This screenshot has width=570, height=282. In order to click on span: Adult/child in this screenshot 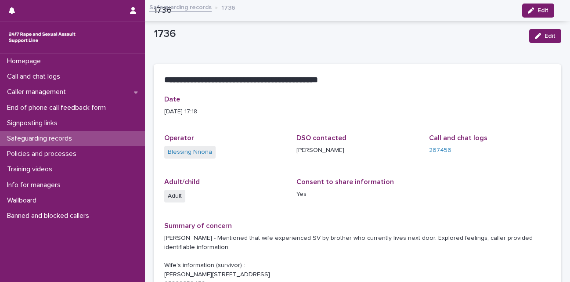, I will do `click(182, 182)`.